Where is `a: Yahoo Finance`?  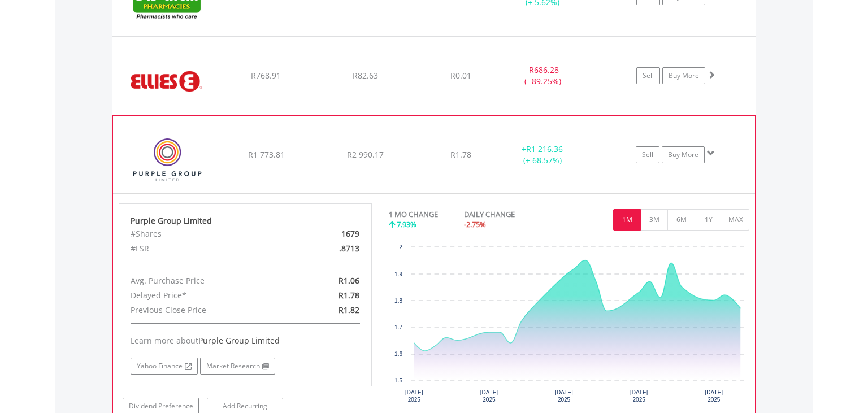
a: Yahoo Finance is located at coordinates (164, 366).